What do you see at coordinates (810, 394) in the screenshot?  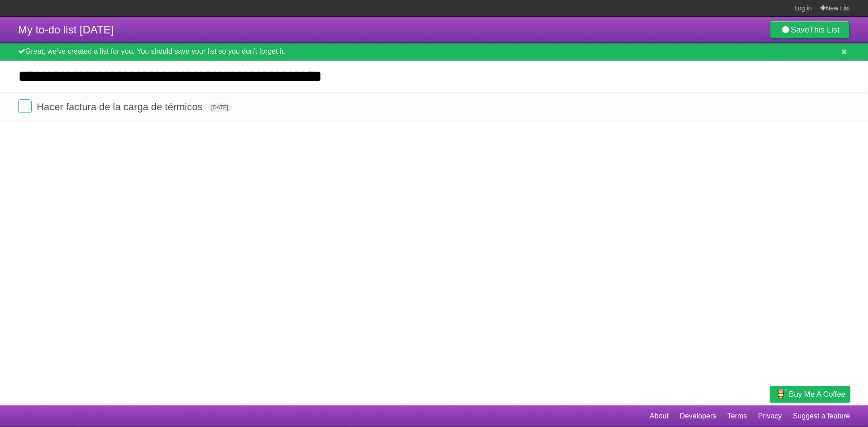 I see `a: Buy me a coffee` at bounding box center [810, 394].